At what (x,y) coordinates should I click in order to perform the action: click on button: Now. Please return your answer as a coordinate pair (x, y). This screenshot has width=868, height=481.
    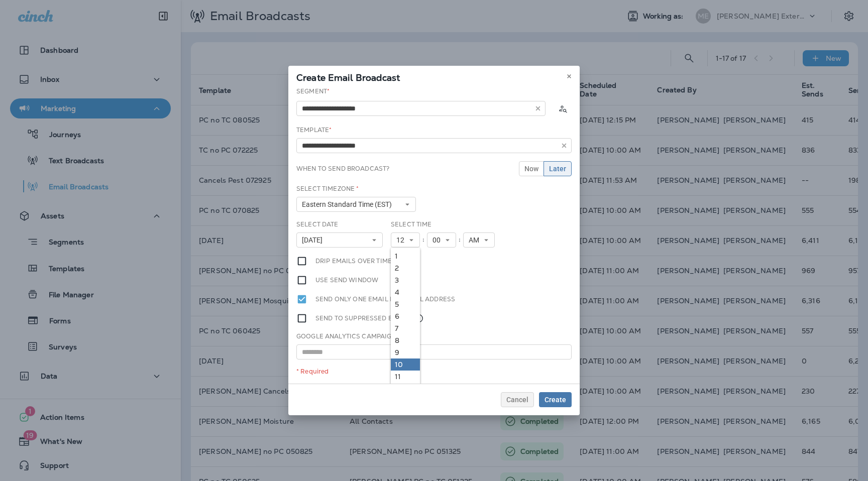
    Looking at the image, I should click on (532, 169).